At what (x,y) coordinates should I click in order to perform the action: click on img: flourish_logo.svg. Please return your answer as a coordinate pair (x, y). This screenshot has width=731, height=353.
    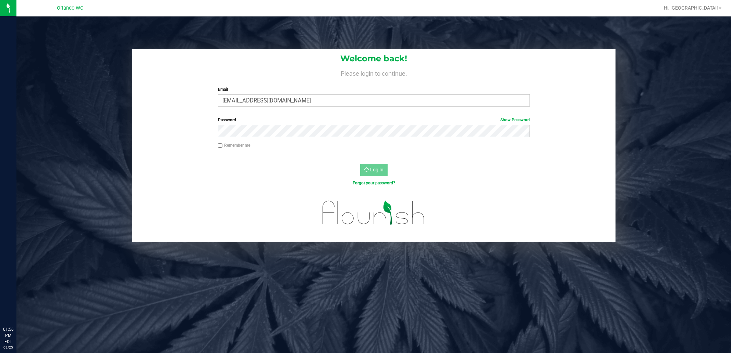
    Looking at the image, I should click on (374, 213).